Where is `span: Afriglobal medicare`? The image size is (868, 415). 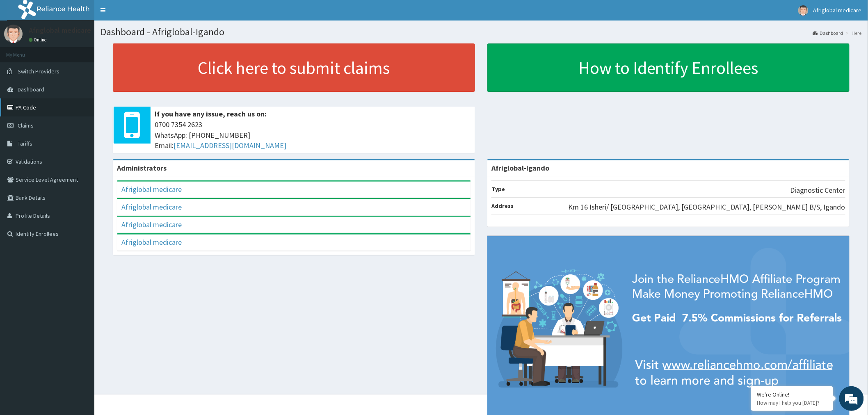
span: Afriglobal medicare is located at coordinates (838, 10).